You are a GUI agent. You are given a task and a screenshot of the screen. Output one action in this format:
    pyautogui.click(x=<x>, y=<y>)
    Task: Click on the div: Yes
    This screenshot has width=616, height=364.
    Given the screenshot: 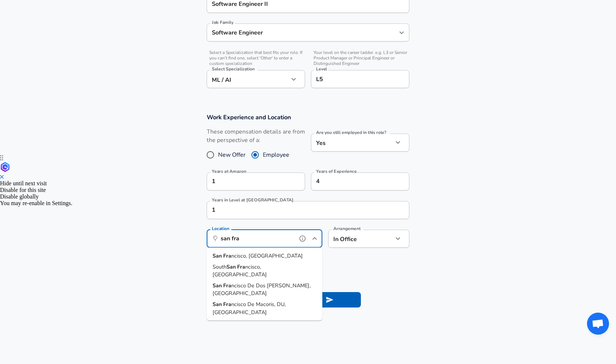 What is the action you would take?
    pyautogui.click(x=352, y=143)
    